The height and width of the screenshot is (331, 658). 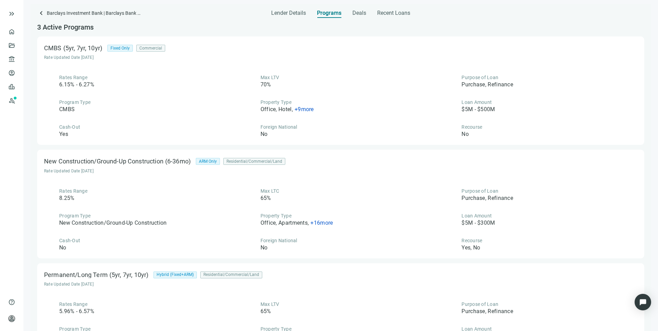 What do you see at coordinates (277, 109) in the screenshot?
I see `span: Office, Hotel ,` at bounding box center [277, 109].